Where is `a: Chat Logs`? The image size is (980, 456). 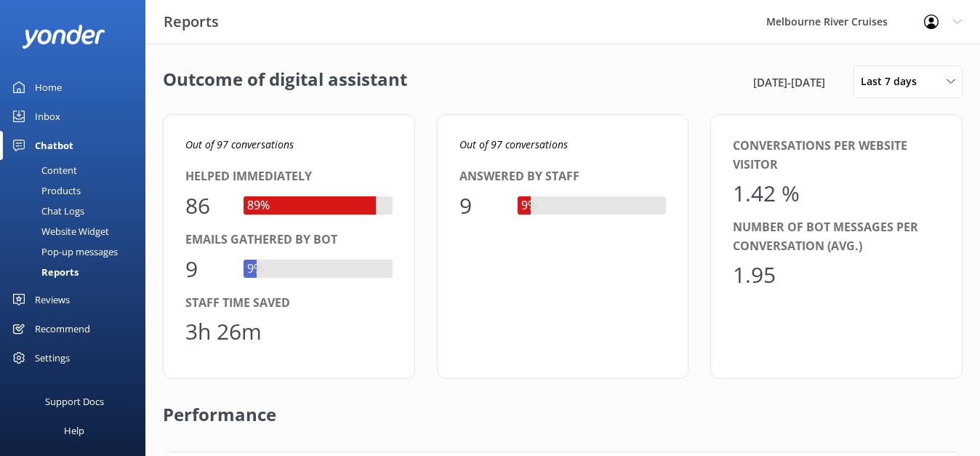 a: Chat Logs is located at coordinates (77, 211).